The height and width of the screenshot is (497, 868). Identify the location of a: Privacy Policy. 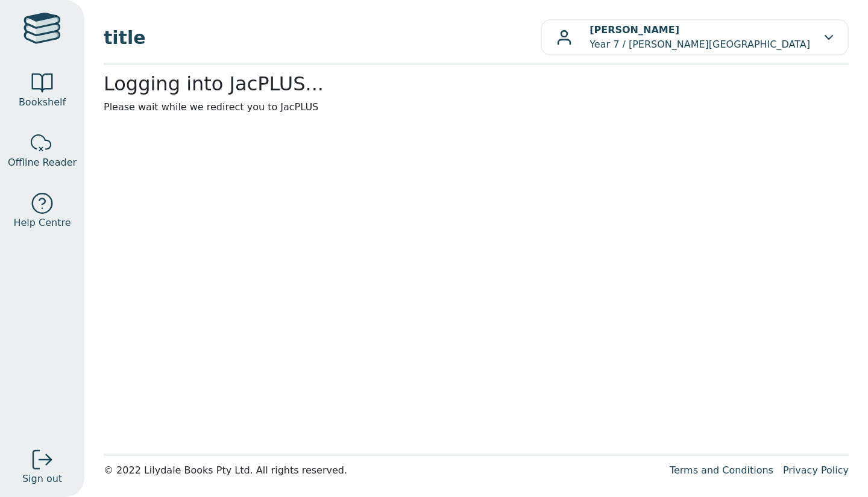
(815, 470).